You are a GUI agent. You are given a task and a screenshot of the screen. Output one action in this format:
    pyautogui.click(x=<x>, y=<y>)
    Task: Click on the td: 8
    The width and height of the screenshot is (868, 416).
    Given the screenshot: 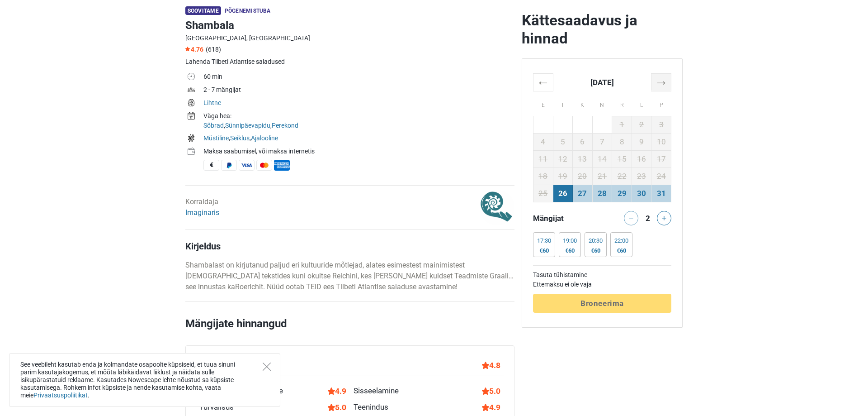 What is the action you would take?
    pyautogui.click(x=622, y=142)
    